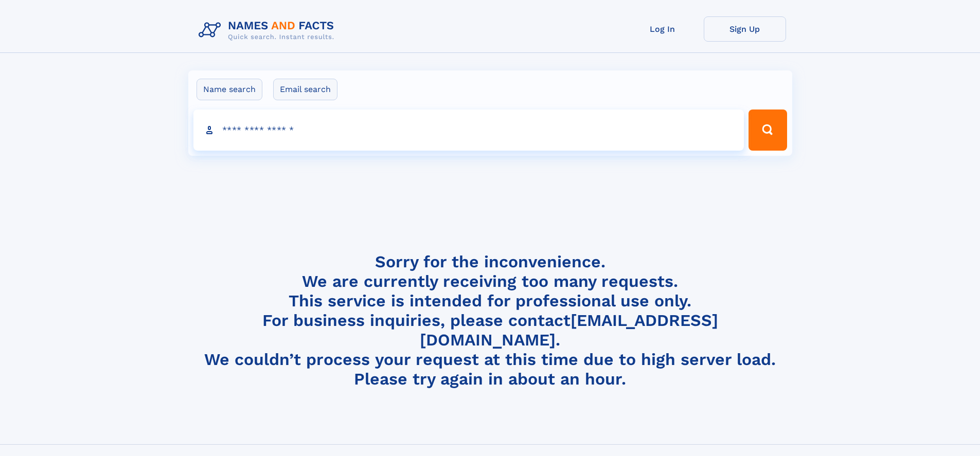 This screenshot has height=456, width=980. I want to click on label: Email search, so click(305, 90).